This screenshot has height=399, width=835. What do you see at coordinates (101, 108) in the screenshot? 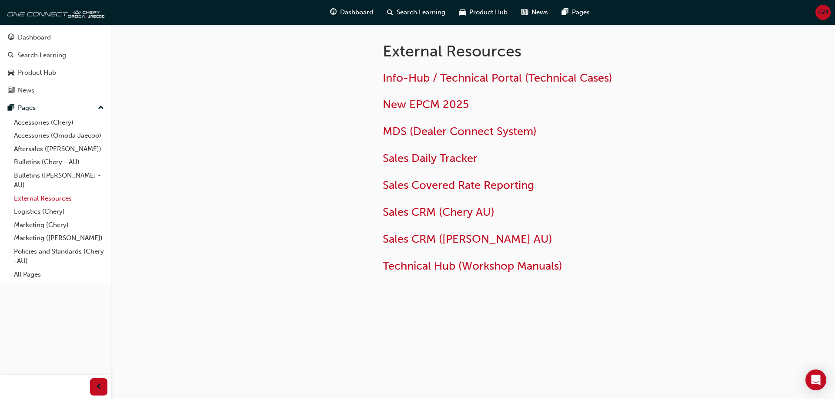
I see `span: up-icon` at bounding box center [101, 108].